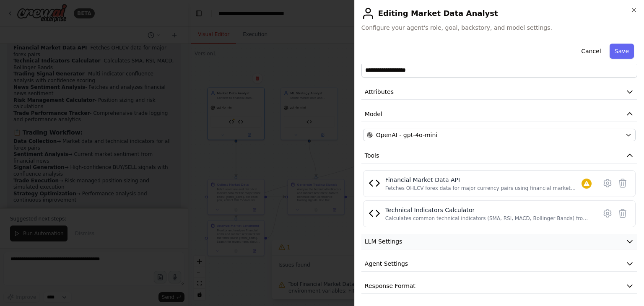 The width and height of the screenshot is (644, 306). What do you see at coordinates (499, 28) in the screenshot?
I see `span: Configure your agent's role, goal, backstory, and model settings.` at bounding box center [499, 28].